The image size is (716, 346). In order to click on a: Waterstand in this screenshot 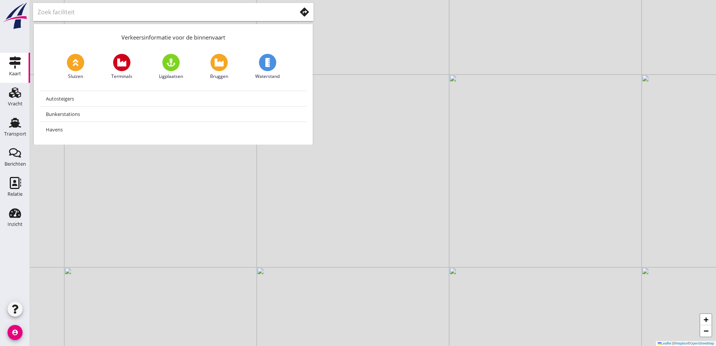, I will do `click(267, 67)`.